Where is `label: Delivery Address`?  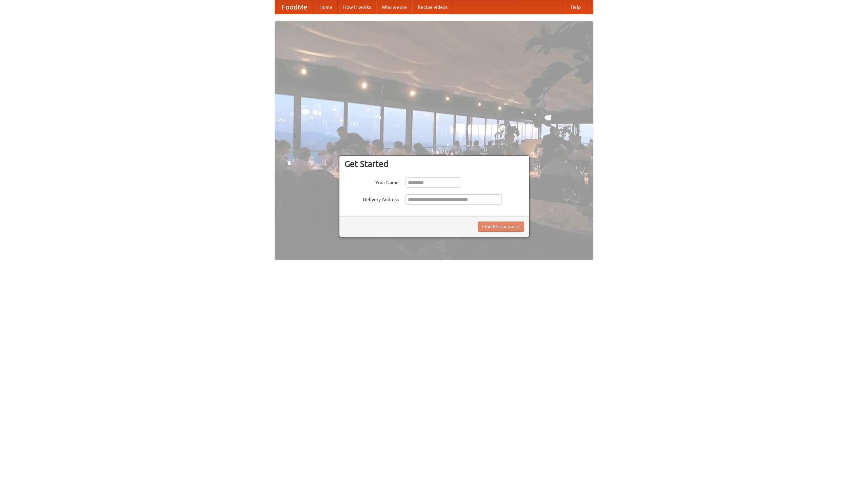
label: Delivery Address is located at coordinates (372, 199).